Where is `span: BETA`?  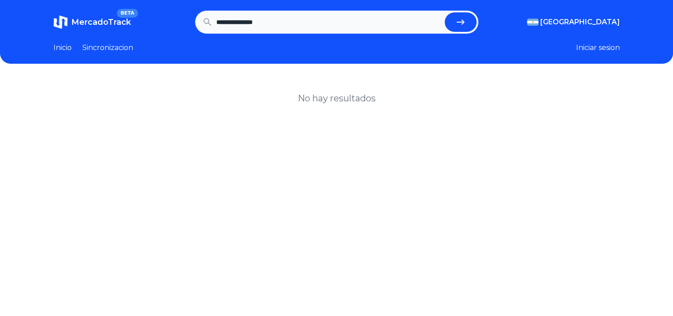 span: BETA is located at coordinates (127, 13).